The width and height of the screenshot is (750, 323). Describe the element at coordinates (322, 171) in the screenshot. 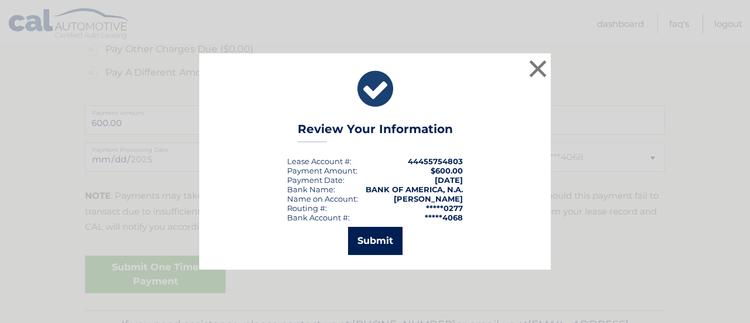

I see `div: Payment Amount:` at that location.